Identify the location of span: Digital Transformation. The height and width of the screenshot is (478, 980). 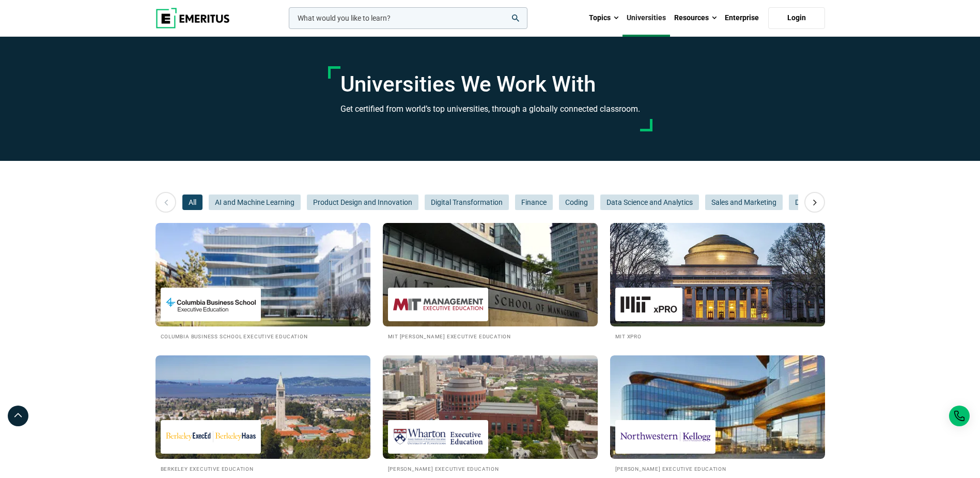
(466, 202).